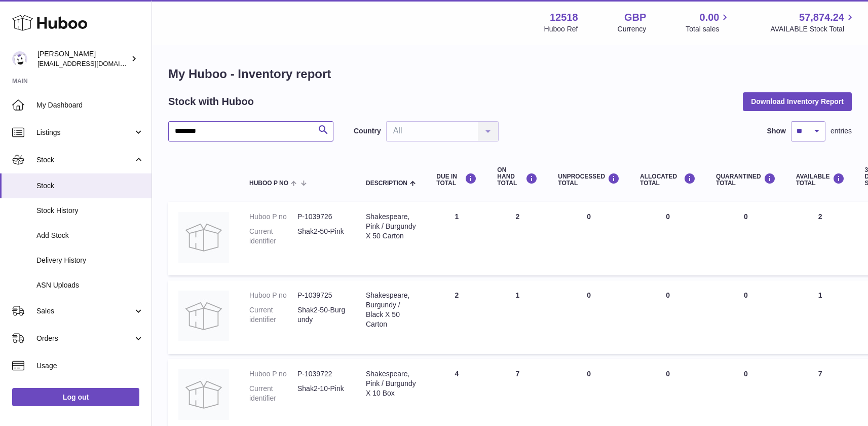  What do you see at coordinates (777, 131) in the screenshot?
I see `label: Show` at bounding box center [777, 131].